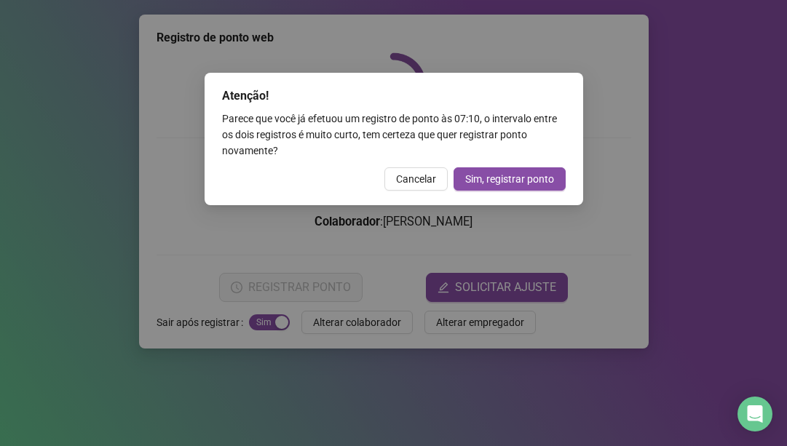 Image resolution: width=787 pixels, height=446 pixels. Describe the element at coordinates (416, 179) in the screenshot. I see `button: Cancelar` at that location.